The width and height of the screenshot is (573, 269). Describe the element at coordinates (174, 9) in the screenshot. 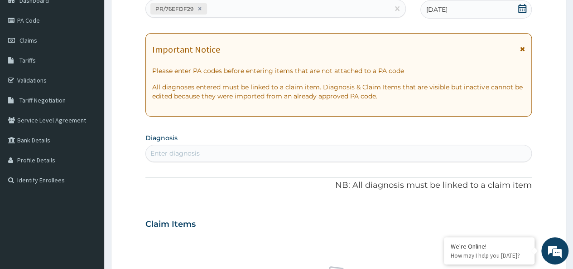

I see `div: PR/76EFDF29` at that location.